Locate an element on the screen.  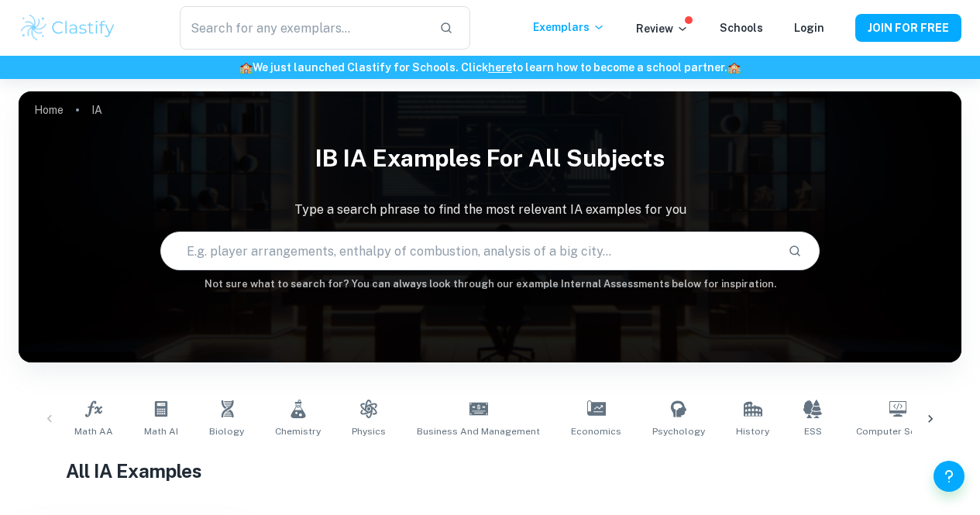
p: IA is located at coordinates (97, 110).